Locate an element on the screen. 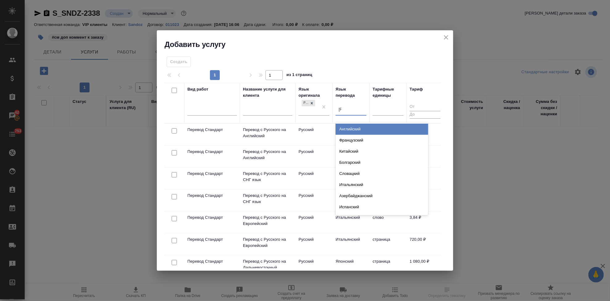  div: Язык оригинала is located at coordinates (314, 92).